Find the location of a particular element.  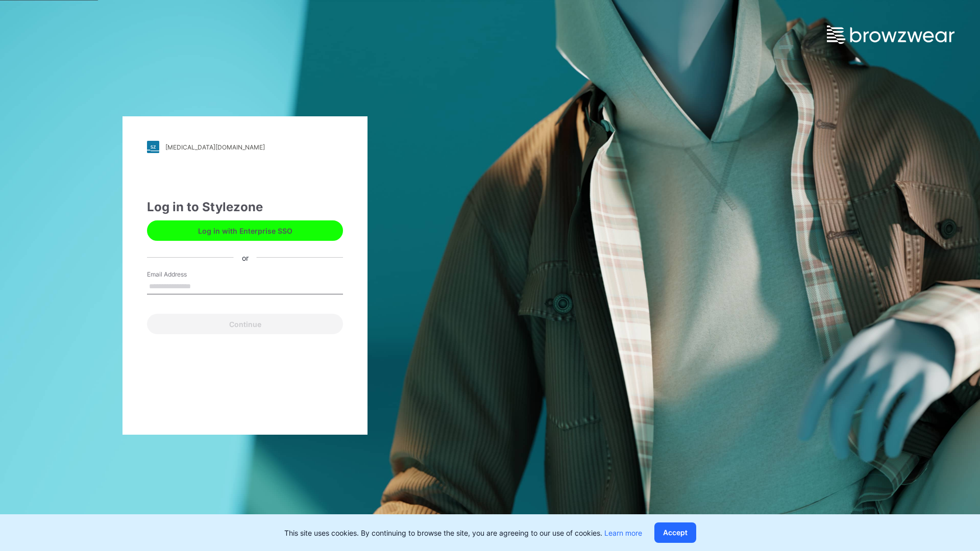

div: or is located at coordinates (245, 257).